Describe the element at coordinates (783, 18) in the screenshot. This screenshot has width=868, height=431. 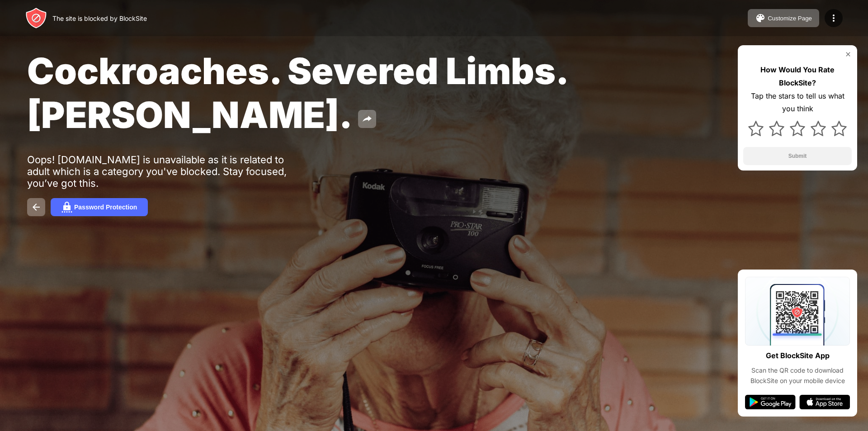
I see `button: Customize Page` at that location.